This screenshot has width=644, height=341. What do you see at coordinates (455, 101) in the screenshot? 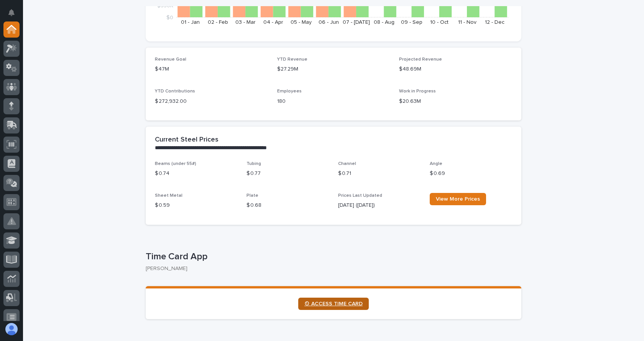
I see `p: $20.63M` at bounding box center [455, 101].